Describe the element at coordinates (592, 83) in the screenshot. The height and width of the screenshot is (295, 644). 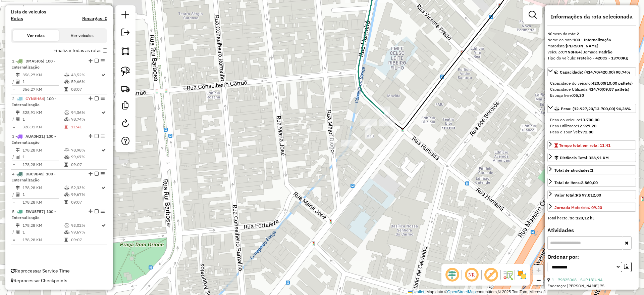
I see `div: Capacidade do veículo:` at that location.